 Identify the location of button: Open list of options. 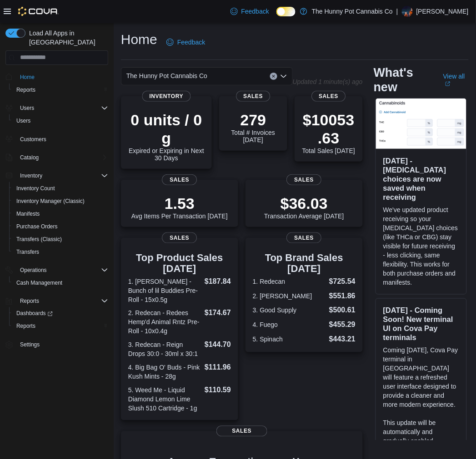
(283, 77).